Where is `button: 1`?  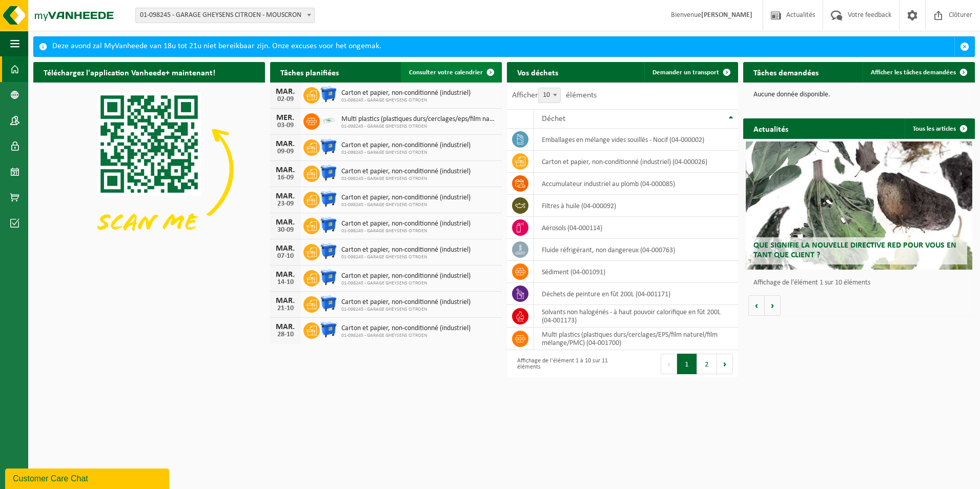
button: 1 is located at coordinates (687, 363).